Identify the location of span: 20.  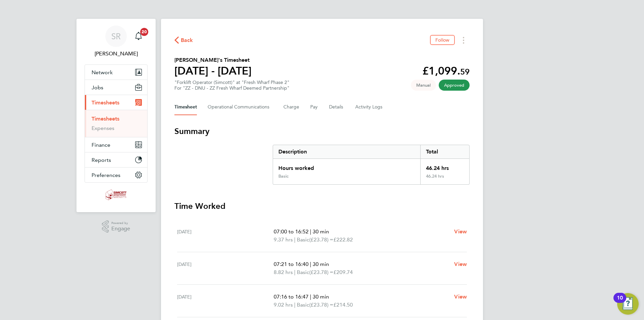
(144, 32).